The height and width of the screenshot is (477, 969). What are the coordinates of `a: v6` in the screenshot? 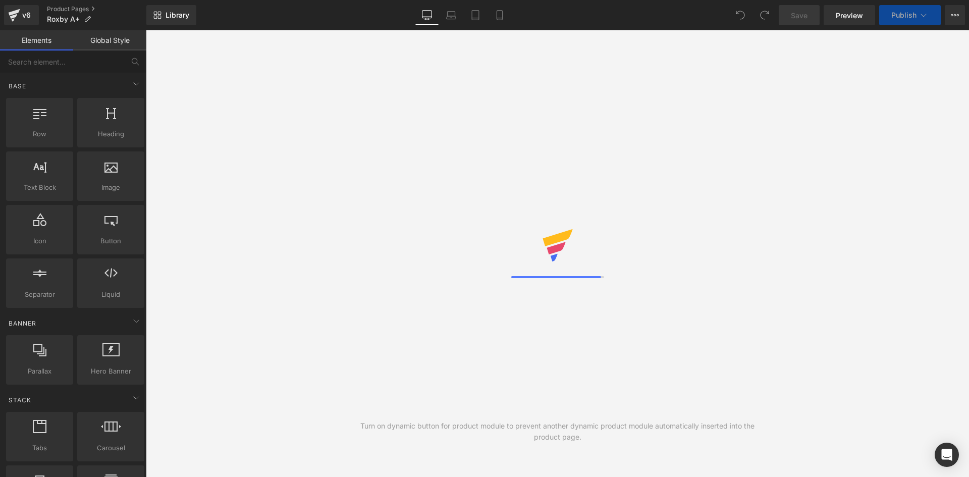 It's located at (21, 15).